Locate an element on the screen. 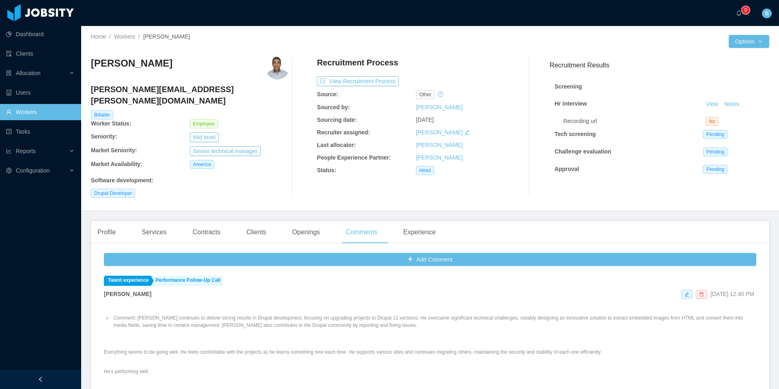 This screenshot has height=389, width=779. a: Home is located at coordinates (98, 37).